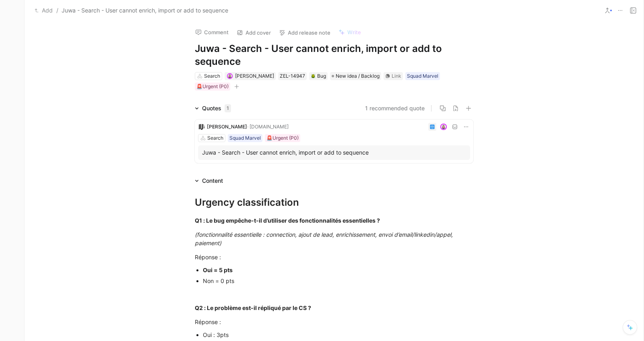  Describe the element at coordinates (350, 32) in the screenshot. I see `button: Write` at that location.